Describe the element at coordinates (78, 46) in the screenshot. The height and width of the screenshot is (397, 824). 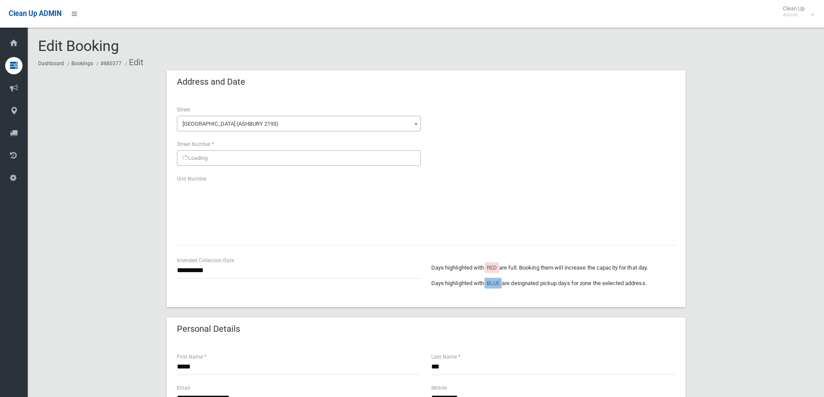
I see `span: Edit Booking` at that location.